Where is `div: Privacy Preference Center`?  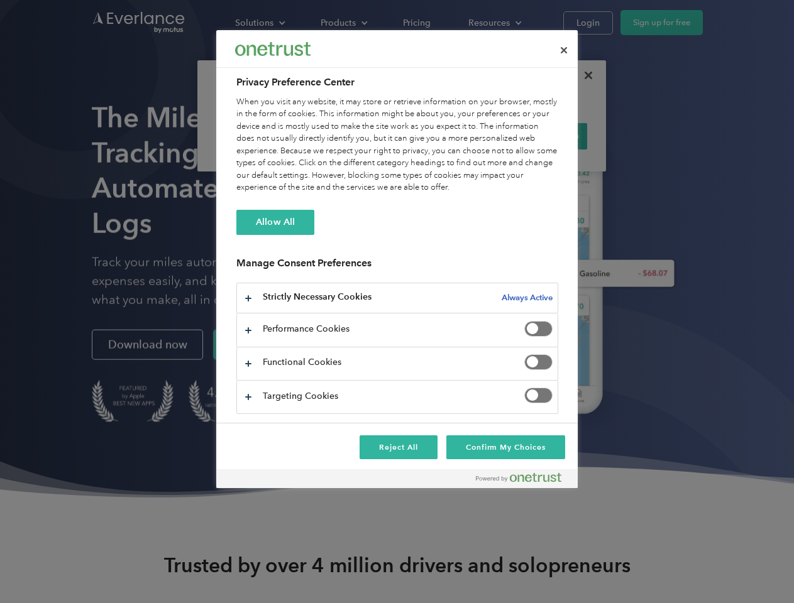 div: Privacy Preference Center is located at coordinates (396, 259).